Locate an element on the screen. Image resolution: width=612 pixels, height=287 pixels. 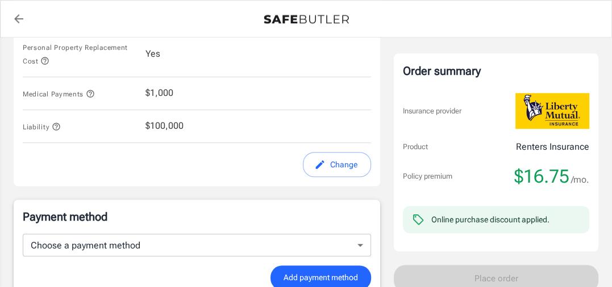
button: Medical Payments is located at coordinates (58, 94).